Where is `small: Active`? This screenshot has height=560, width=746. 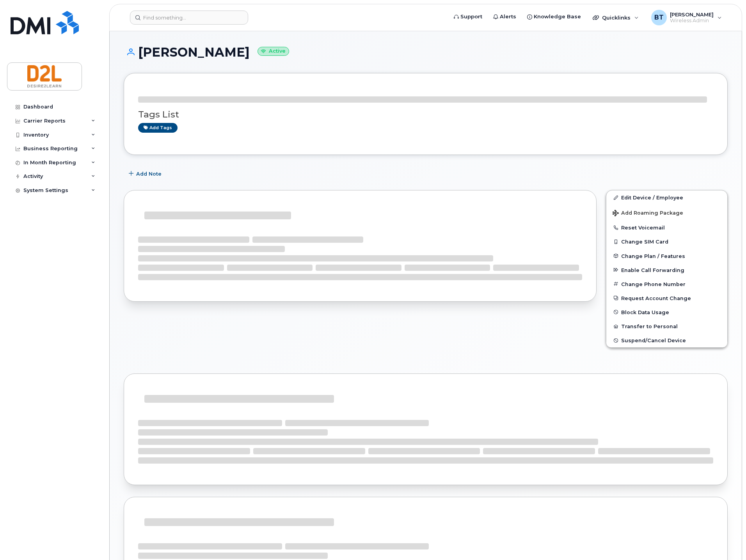
small: Active is located at coordinates (273, 51).